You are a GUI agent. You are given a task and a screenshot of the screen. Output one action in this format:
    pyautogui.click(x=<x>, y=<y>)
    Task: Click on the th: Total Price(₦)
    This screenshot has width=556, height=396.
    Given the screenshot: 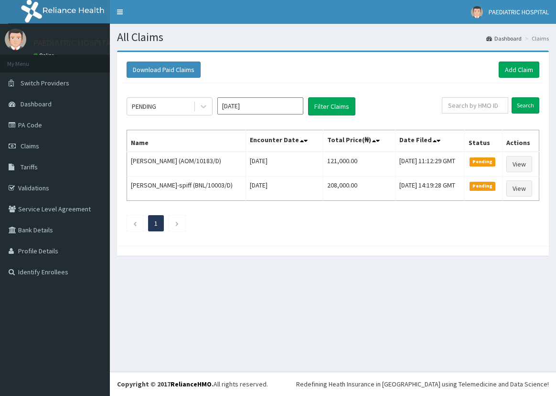 What is the action you would take?
    pyautogui.click(x=359, y=141)
    